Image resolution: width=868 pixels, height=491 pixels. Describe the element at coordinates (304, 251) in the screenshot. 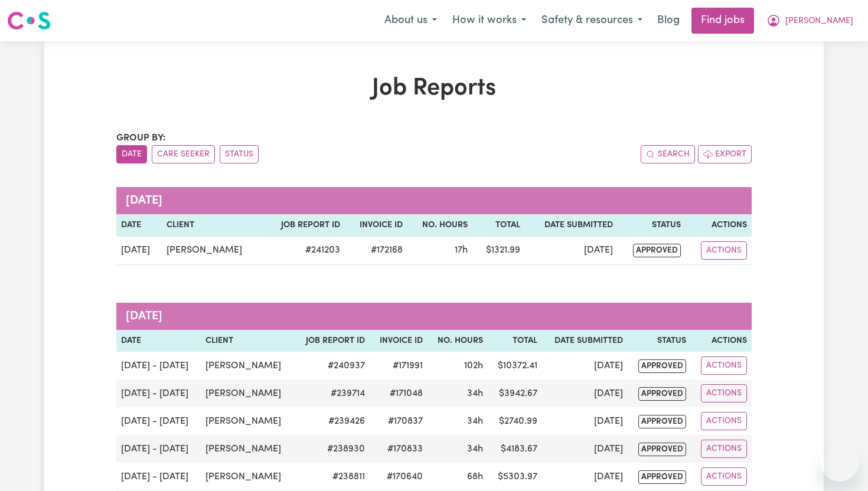

I see `td: # 241203` at that location.